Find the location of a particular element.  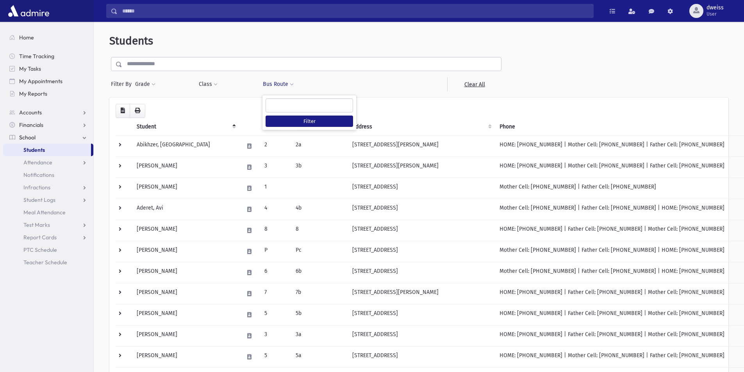

a: Financials is located at coordinates (48, 125).